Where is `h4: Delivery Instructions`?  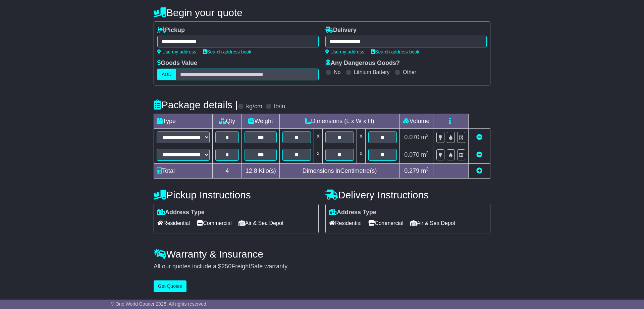 h4: Delivery Instructions is located at coordinates (408, 195).